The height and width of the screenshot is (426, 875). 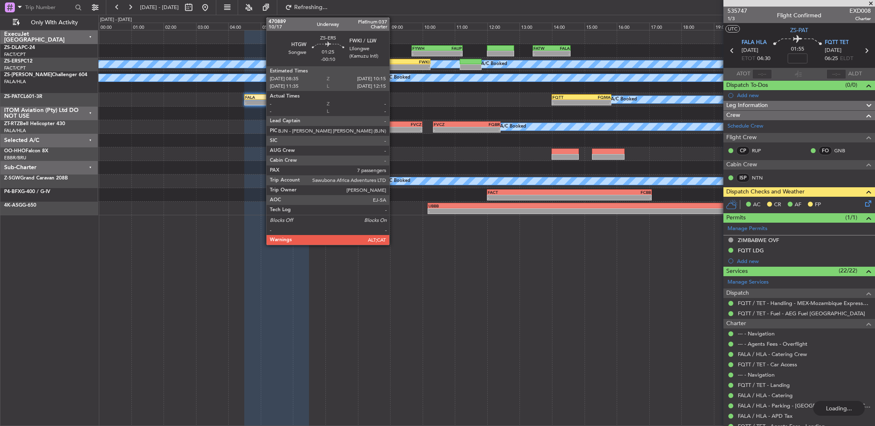 What do you see at coordinates (509, 206) in the screenshot?
I see `div: UBBB` at bounding box center [509, 206].